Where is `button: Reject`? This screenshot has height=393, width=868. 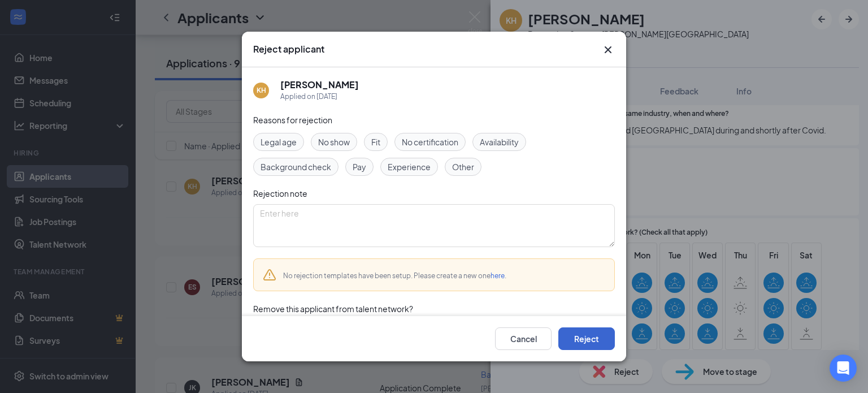
button: Reject is located at coordinates (587, 339).